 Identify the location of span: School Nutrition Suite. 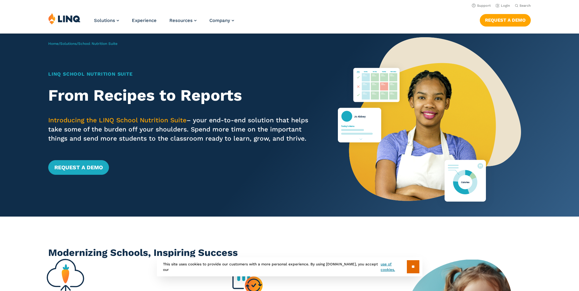
(98, 44).